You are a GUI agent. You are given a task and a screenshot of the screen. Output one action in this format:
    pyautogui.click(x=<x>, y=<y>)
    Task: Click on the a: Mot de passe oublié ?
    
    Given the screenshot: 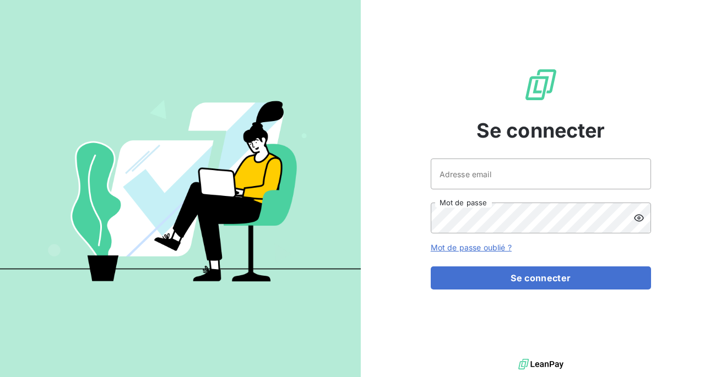 What is the action you would take?
    pyautogui.click(x=471, y=247)
    